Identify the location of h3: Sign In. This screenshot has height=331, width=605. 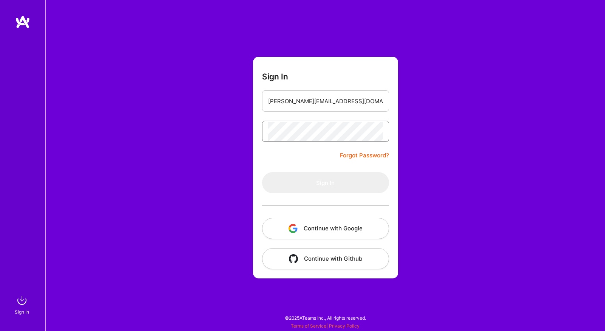
(275, 76).